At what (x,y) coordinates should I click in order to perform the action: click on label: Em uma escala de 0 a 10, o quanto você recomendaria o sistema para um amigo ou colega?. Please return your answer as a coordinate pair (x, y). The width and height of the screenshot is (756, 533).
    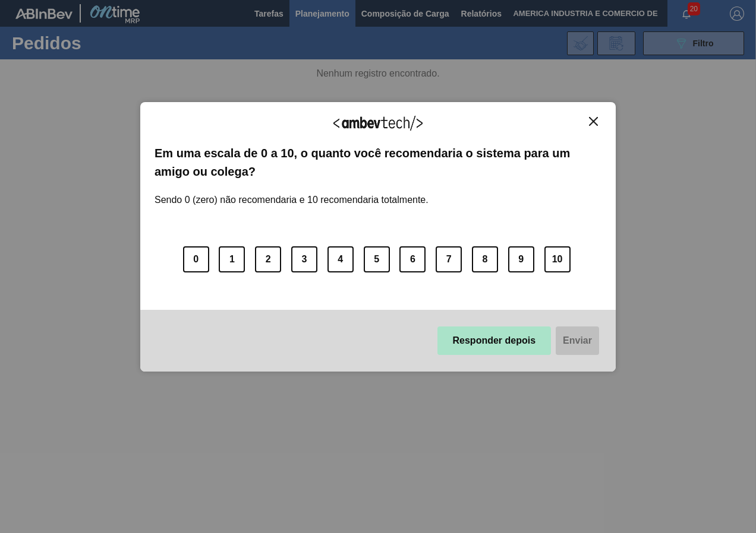
    Looking at the image, I should click on (378, 162).